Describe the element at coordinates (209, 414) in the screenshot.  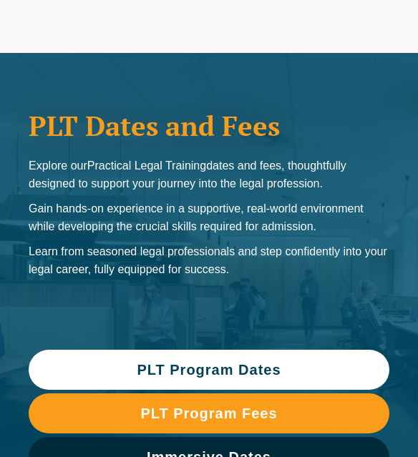
I see `a: PLT Program Fees` at that location.